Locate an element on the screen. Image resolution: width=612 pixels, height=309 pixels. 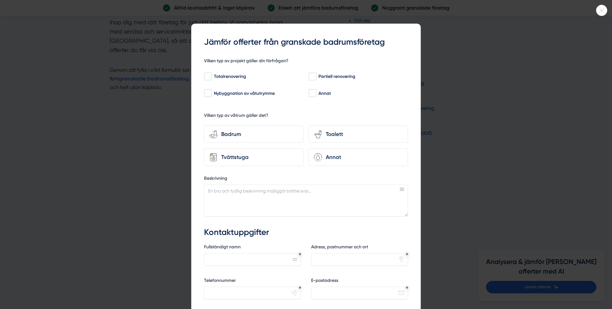
label: Telefonnummer is located at coordinates (253, 281).